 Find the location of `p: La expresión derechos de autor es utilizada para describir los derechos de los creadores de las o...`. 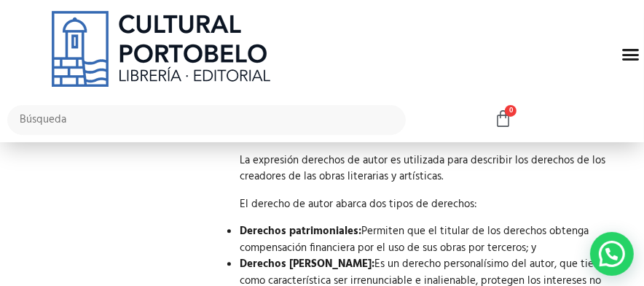

p: La expresión derechos de autor es utilizada para describir los derechos de los creadores de las o... is located at coordinates (423, 168).